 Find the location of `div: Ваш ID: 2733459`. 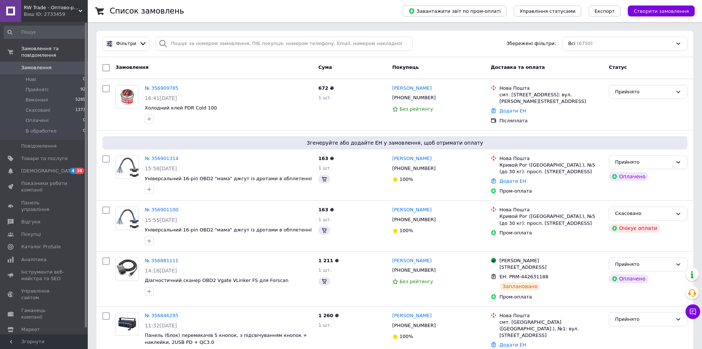

div: Ваш ID: 2733459 is located at coordinates (56, 14).